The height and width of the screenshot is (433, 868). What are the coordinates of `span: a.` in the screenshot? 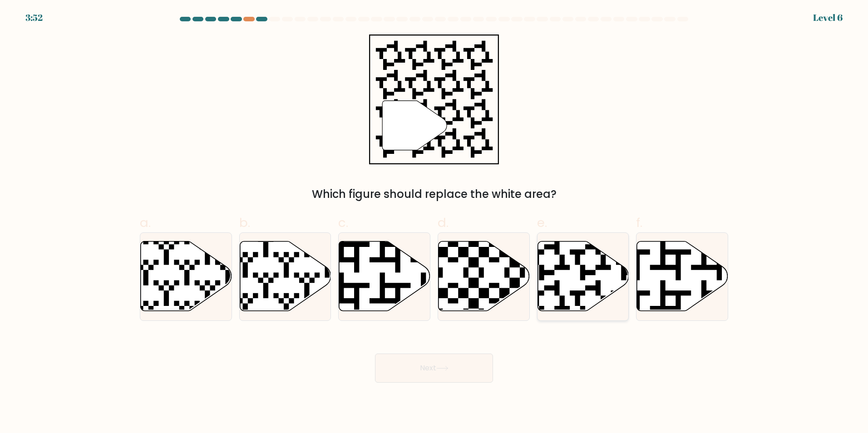 It's located at (145, 222).